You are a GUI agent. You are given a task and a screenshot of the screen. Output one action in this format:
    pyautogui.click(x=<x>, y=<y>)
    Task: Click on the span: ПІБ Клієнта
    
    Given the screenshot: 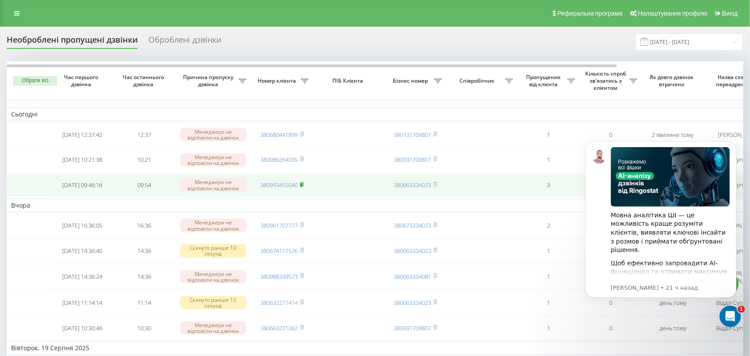 What is the action you would take?
    pyautogui.click(x=349, y=81)
    